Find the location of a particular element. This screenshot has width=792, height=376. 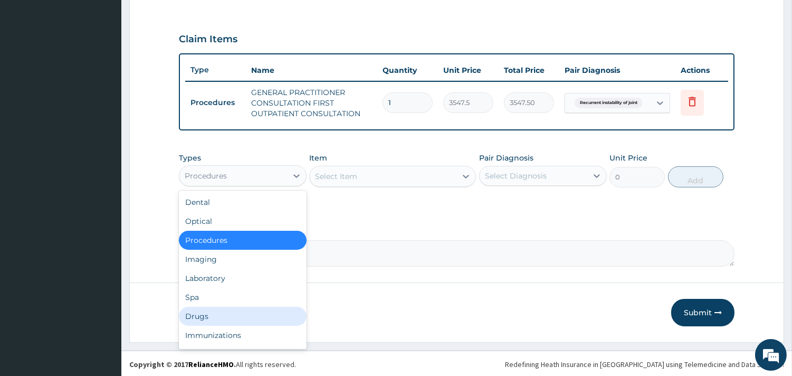

textarea: Type your message and hit 'Enter' is located at coordinates (103, 276).